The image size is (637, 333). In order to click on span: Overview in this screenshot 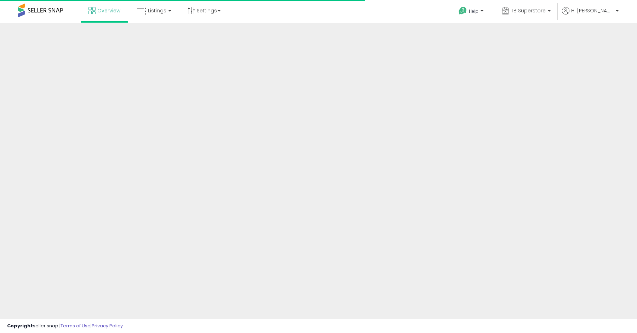, I will do `click(109, 11)`.